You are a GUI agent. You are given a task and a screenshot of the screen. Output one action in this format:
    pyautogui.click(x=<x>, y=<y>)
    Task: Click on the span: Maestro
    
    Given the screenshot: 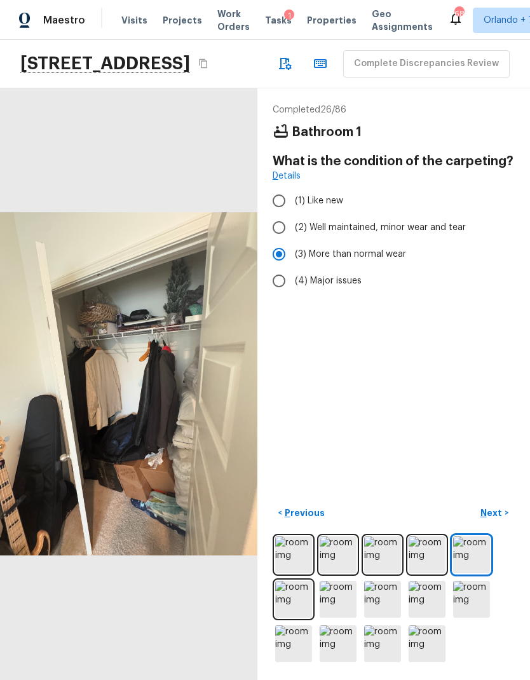 What is the action you would take?
    pyautogui.click(x=64, y=20)
    